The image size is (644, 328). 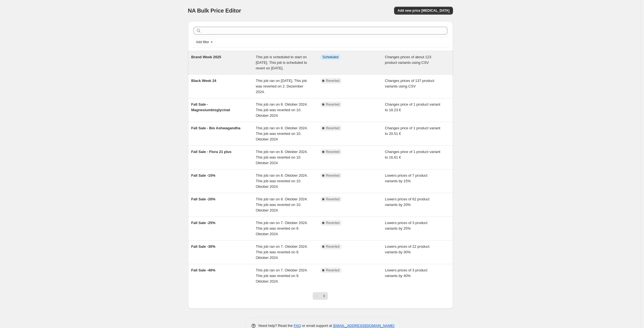 What do you see at coordinates (331, 57) in the screenshot?
I see `span: Scheduled` at bounding box center [331, 57].